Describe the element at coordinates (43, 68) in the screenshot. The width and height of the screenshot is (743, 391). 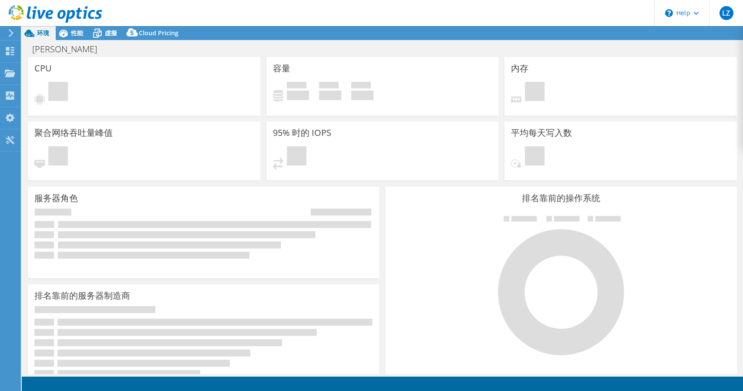
I see `h3: CPU` at that location.